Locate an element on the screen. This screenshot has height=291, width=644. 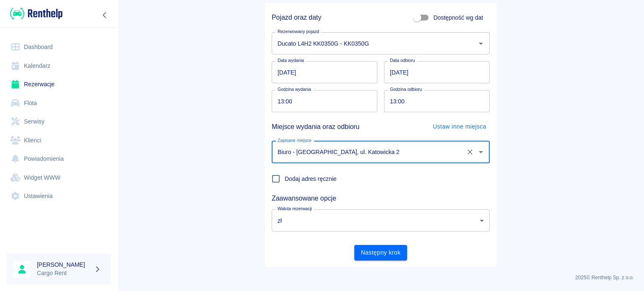
span: Dostępność wg dat is located at coordinates (458, 18).